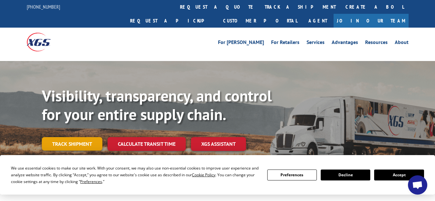 Image resolution: width=435 pixels, height=201 pixels. Describe the element at coordinates (260, 21) in the screenshot. I see `a: Customer Portal` at that location.